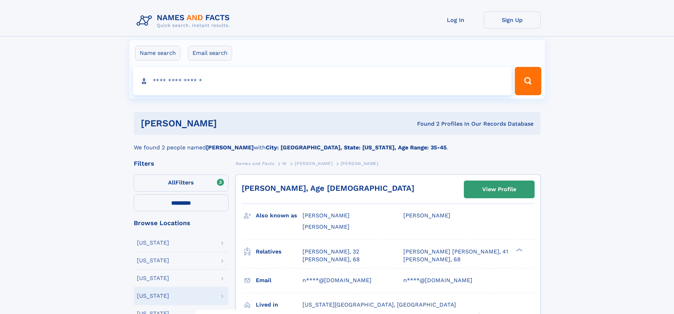 This screenshot has height=314, width=674. I want to click on div: View Profile, so click(499, 189).